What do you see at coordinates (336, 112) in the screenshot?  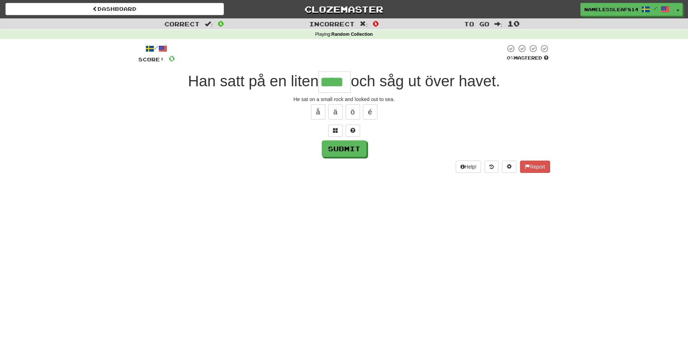 I see `button: ä` at bounding box center [336, 112].